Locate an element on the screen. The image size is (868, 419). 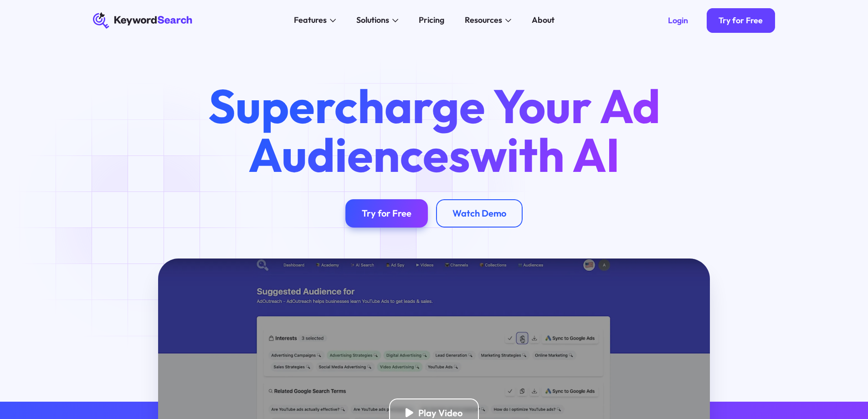
a: About is located at coordinates (543, 20).